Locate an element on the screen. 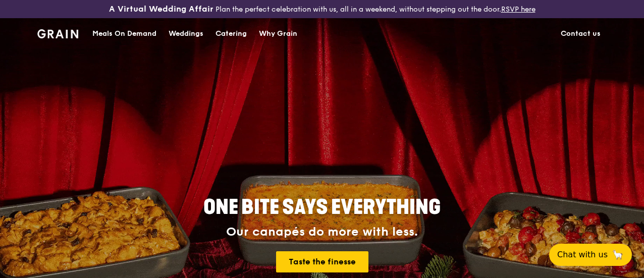  a: Taste the finesse is located at coordinates (322, 262).